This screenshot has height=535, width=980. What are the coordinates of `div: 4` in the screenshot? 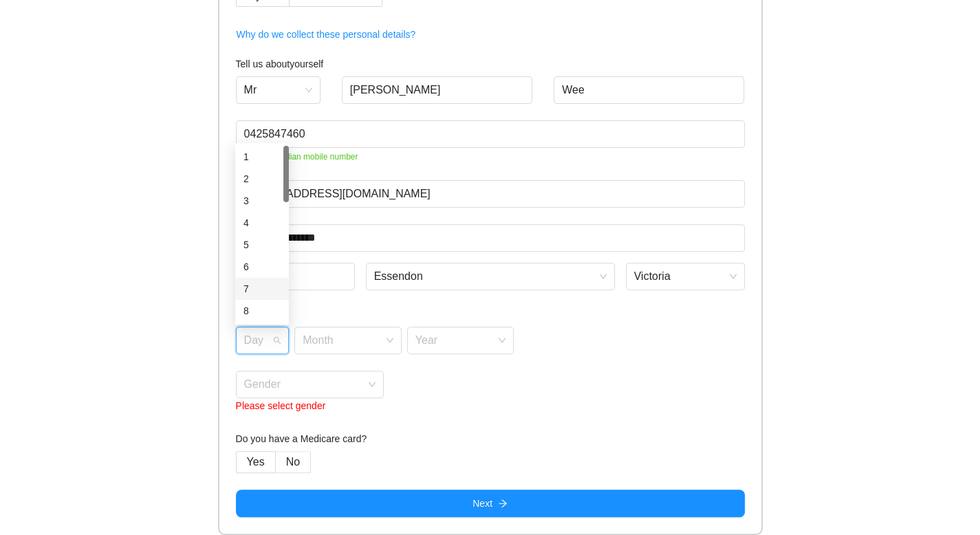 It's located at (262, 223).